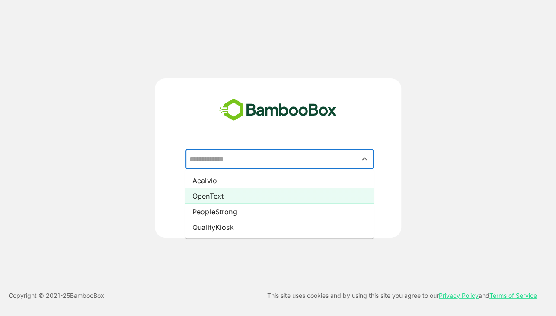  What do you see at coordinates (364, 159) in the screenshot?
I see `button: Close` at bounding box center [364, 159].